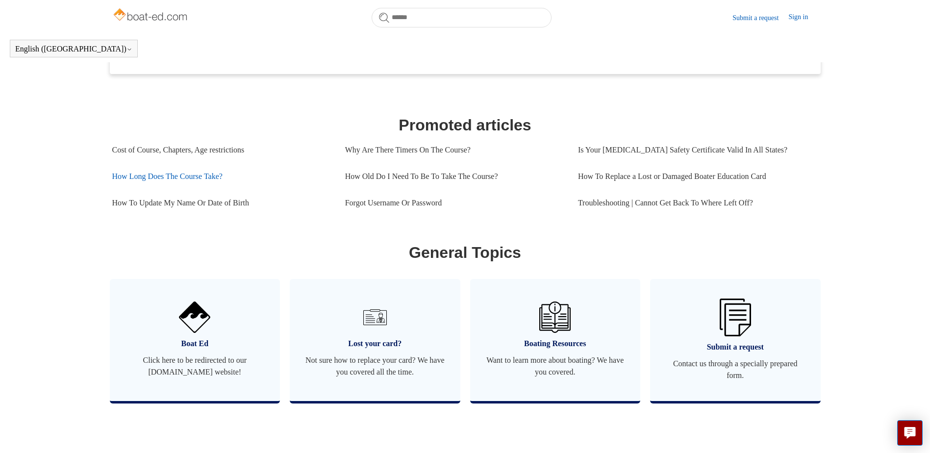 Image resolution: width=930 pixels, height=453 pixels. What do you see at coordinates (465, 125) in the screenshot?
I see `h1: Promoted articles` at bounding box center [465, 125].